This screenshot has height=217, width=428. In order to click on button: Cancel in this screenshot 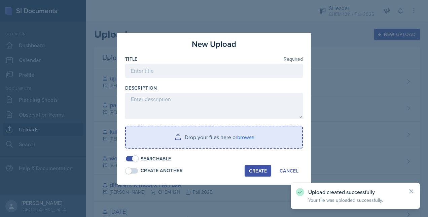, I will do `click(289, 171)`.